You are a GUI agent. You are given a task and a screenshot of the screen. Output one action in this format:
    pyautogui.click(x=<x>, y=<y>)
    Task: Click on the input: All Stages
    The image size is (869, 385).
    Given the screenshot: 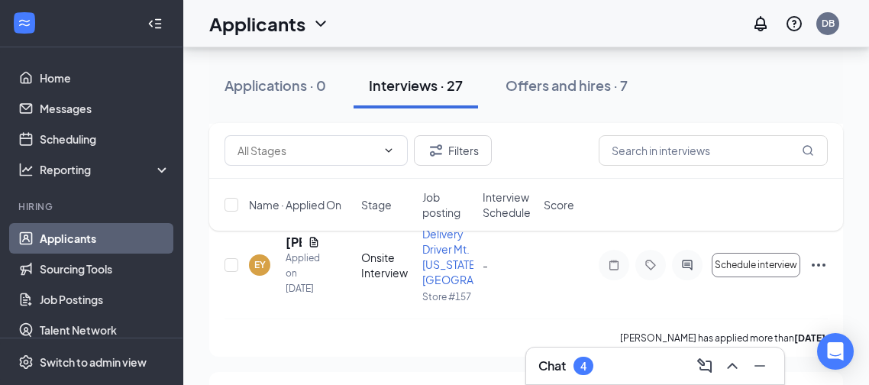 What is the action you would take?
    pyautogui.click(x=307, y=150)
    